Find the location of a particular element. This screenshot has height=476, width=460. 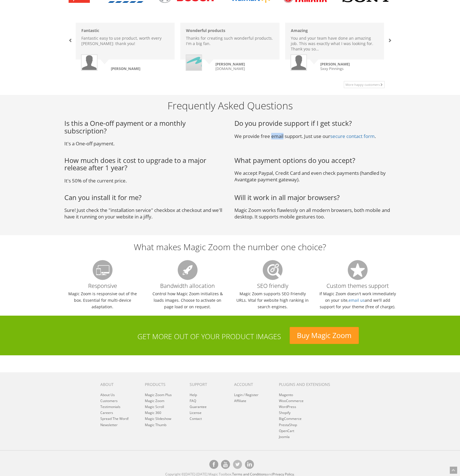

a: WordPress is located at coordinates (287, 407).